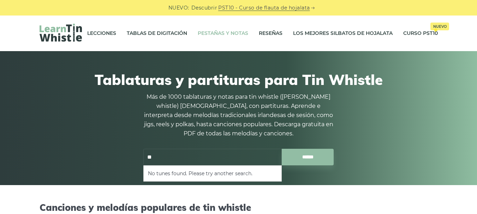  Describe the element at coordinates (420, 33) in the screenshot. I see `font: Curso PST10` at that location.